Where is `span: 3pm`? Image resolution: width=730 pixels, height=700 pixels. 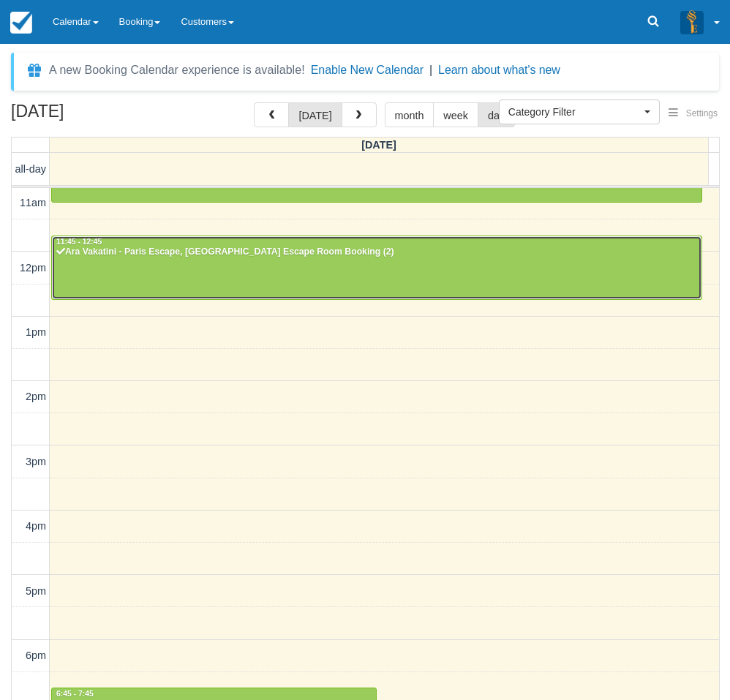 span: 3pm is located at coordinates (36, 461).